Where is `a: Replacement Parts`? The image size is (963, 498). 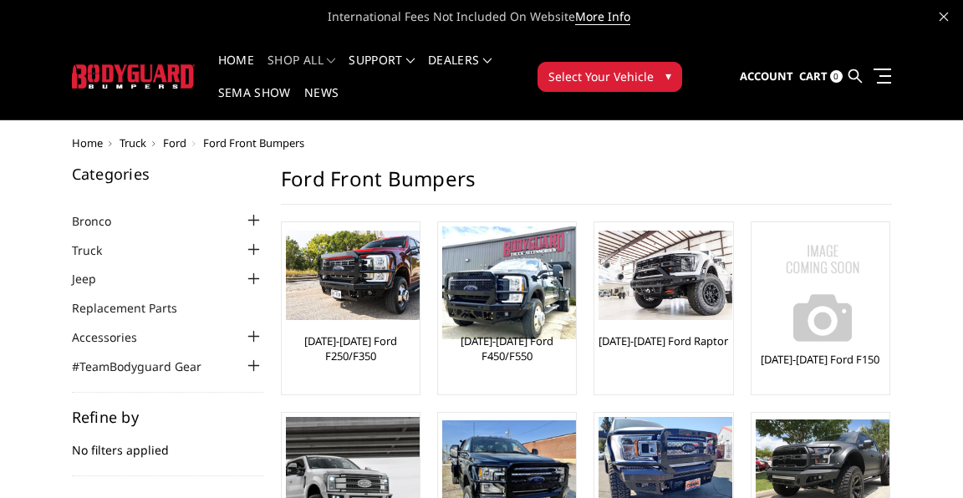
a: Replacement Parts is located at coordinates (135, 308).